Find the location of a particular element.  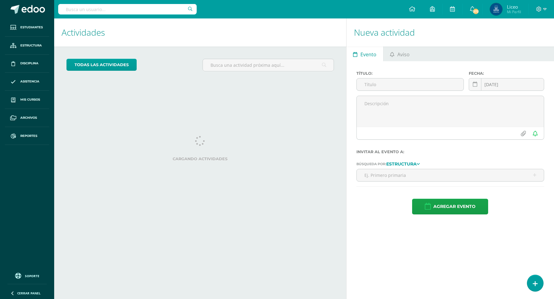

span: Asistencia is located at coordinates (30, 82).